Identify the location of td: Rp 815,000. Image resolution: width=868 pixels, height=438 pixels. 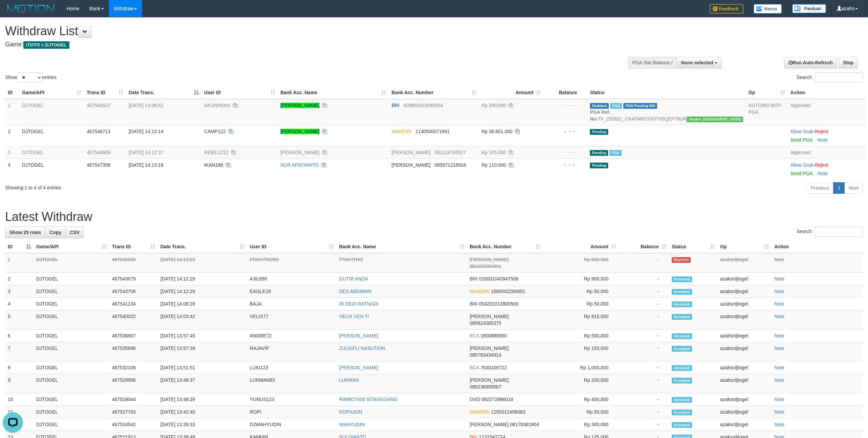
(580, 319).